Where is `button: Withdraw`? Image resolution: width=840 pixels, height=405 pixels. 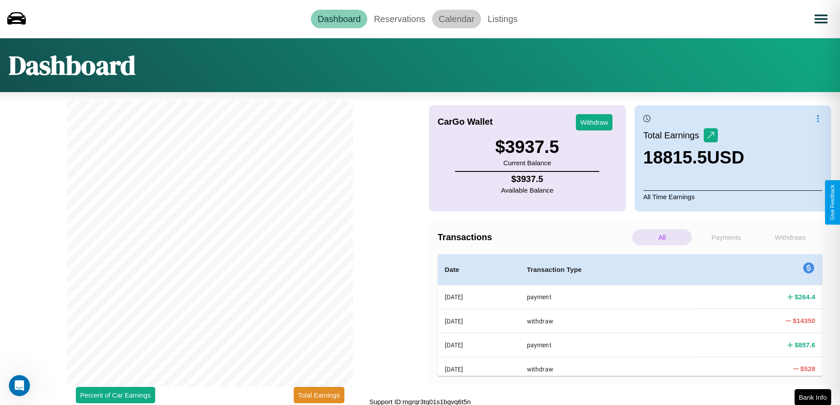 button: Withdraw is located at coordinates (594, 122).